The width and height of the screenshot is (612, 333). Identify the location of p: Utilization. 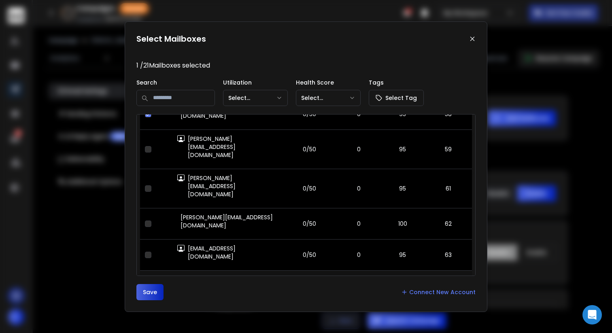
(255, 83).